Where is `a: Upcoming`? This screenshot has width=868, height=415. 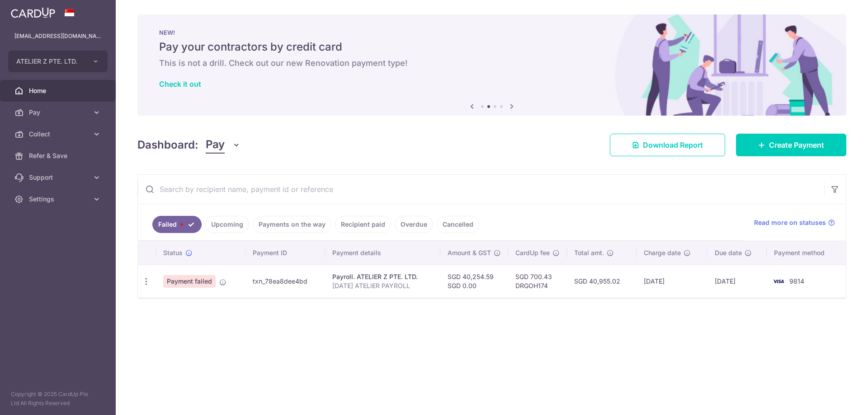 a: Upcoming is located at coordinates (227, 225).